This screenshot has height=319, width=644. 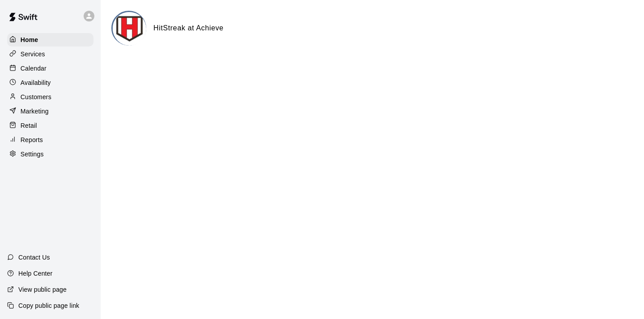 What do you see at coordinates (50, 111) in the screenshot?
I see `a: Marketing` at bounding box center [50, 111].